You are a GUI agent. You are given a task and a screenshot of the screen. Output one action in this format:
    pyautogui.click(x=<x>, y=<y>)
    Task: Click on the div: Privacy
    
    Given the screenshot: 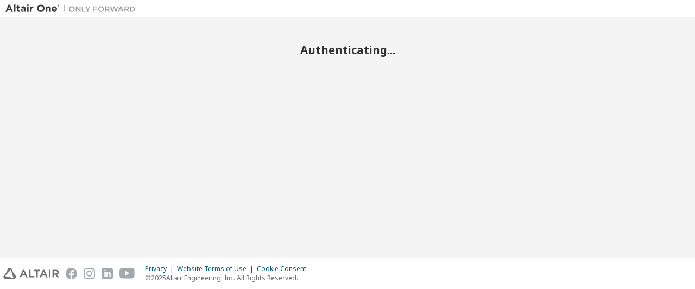 What is the action you would take?
    pyautogui.click(x=161, y=269)
    